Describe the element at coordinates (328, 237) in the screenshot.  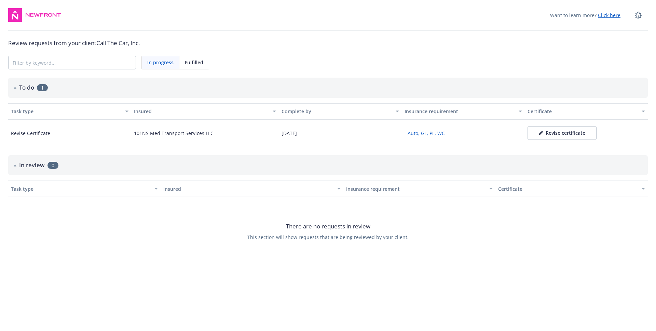
I see `span: This section will show requests that are being reviewed by your client.` at that location.